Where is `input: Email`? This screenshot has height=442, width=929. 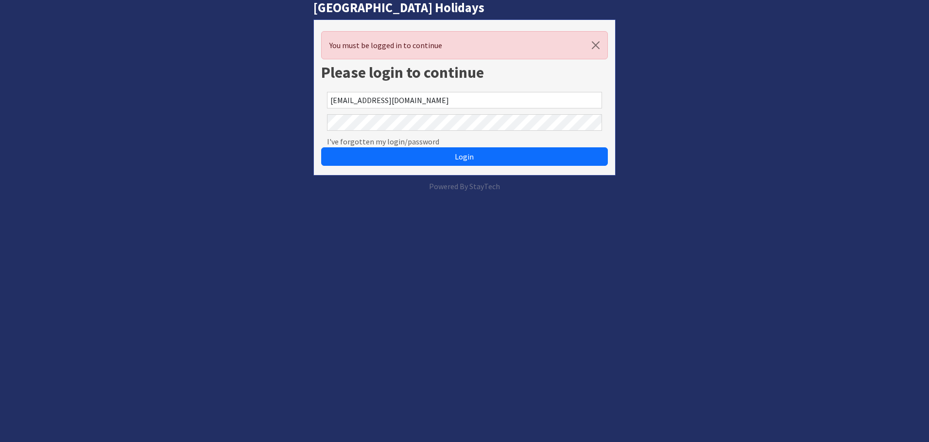 input: Email is located at coordinates (464, 100).